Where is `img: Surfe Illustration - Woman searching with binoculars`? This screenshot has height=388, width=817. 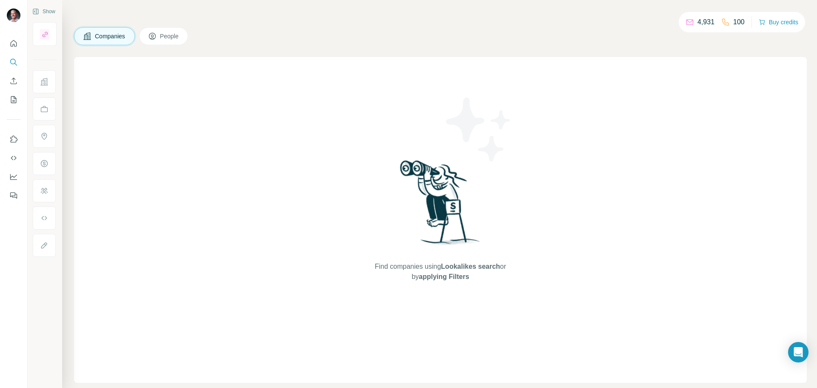 img: Surfe Illustration - Woman searching with binoculars is located at coordinates (441, 205).